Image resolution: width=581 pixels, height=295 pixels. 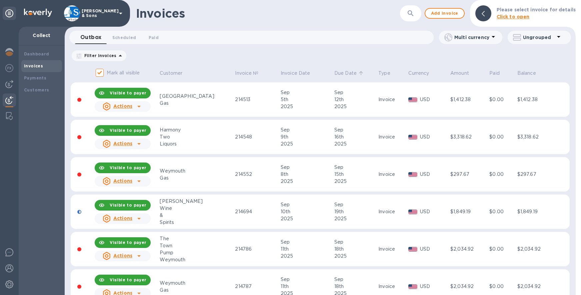 What do you see at coordinates (196, 208) in the screenshot?
I see `div: Wine` at bounding box center [196, 208].